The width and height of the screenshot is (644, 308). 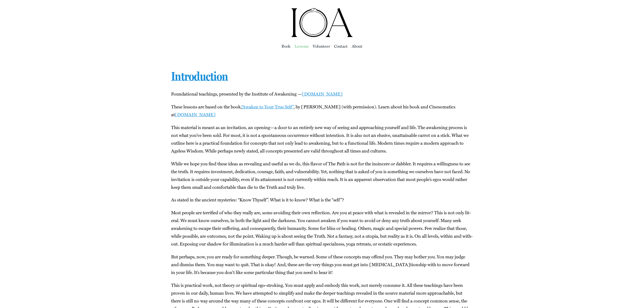 What do you see at coordinates (322, 46) in the screenshot?
I see `a: Vol­un­teer` at bounding box center [322, 46].